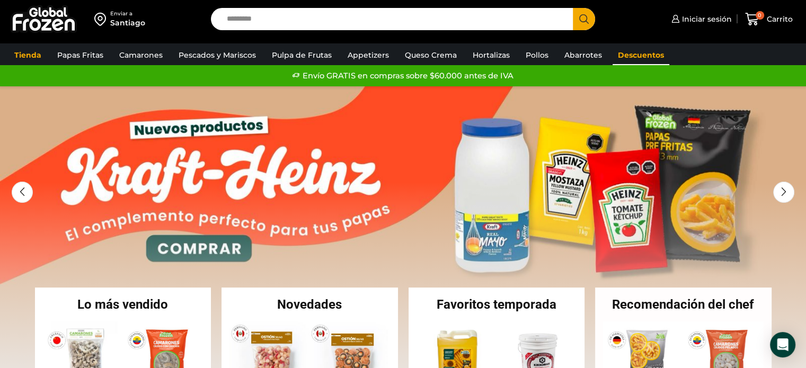  Describe the element at coordinates (128, 23) in the screenshot. I see `div: Santiago` at that location.